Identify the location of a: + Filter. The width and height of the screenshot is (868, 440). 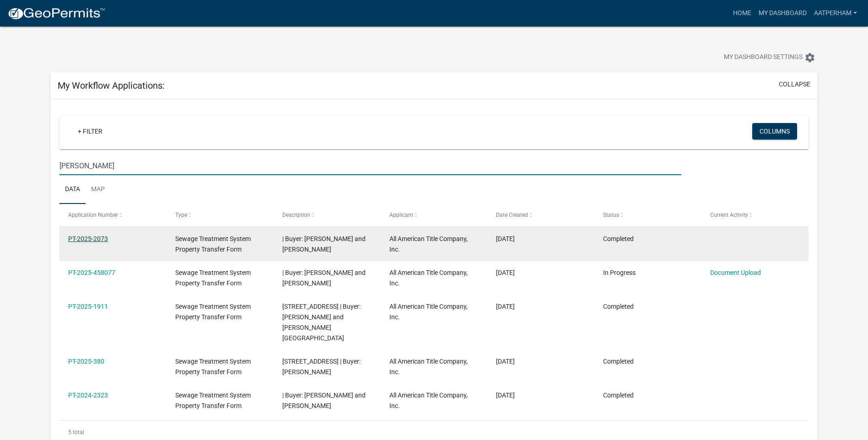
(90, 131).